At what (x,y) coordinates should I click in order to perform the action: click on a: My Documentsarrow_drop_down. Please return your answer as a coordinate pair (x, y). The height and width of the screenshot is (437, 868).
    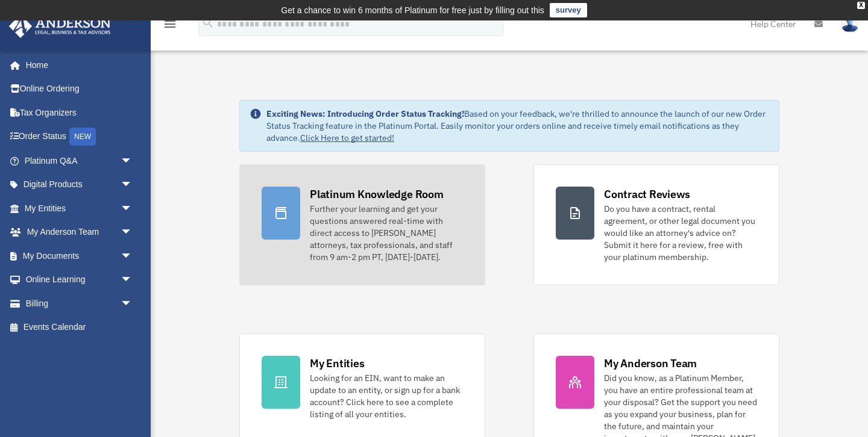
    Looking at the image, I should click on (80, 256).